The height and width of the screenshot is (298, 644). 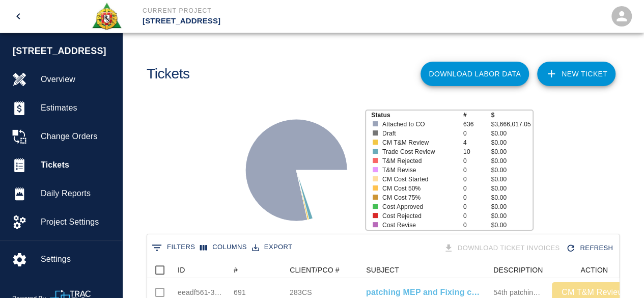 I want to click on div: 691, so click(x=240, y=292).